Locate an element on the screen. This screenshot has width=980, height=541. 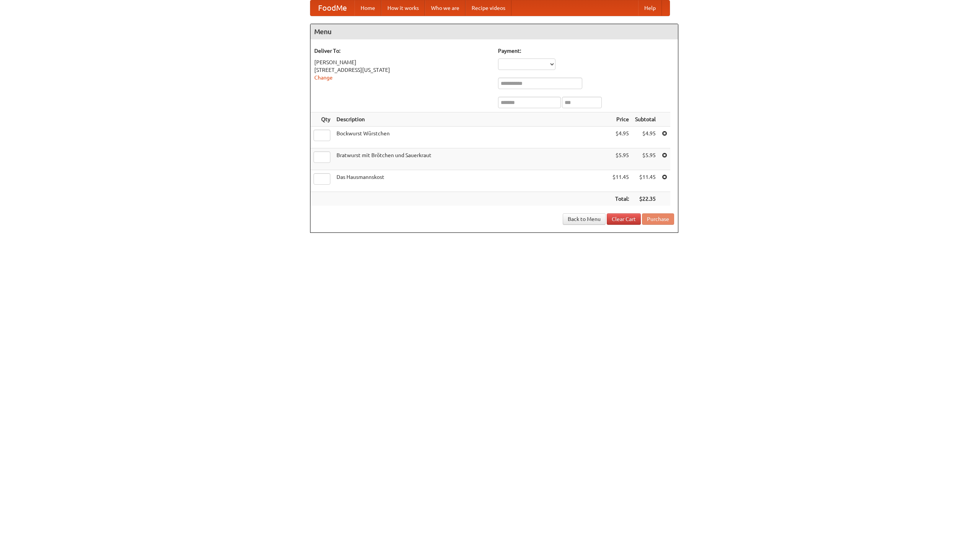
a: Change is located at coordinates (324, 78).